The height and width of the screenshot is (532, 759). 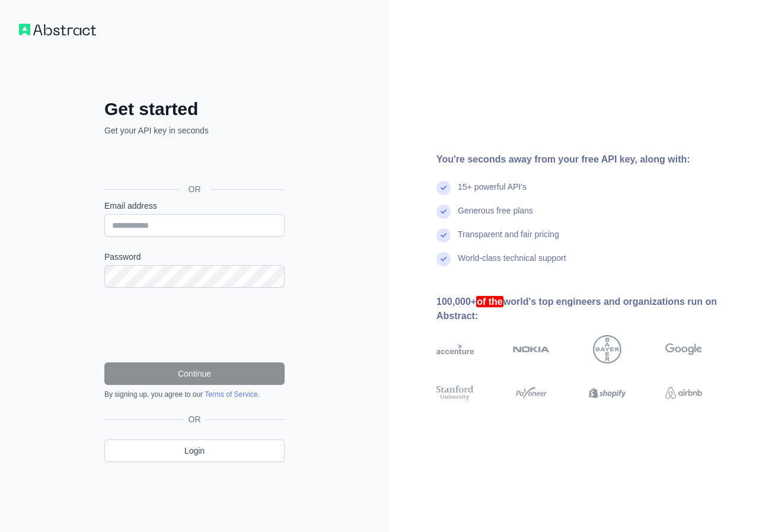 I want to click on div: You're seconds away from your free API key, along with:, so click(x=588, y=160).